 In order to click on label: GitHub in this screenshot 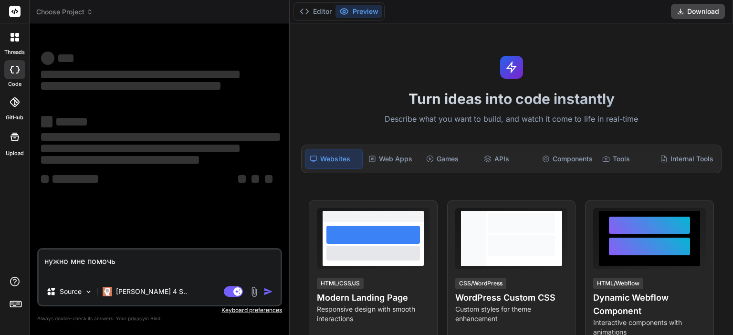, I will do `click(14, 117)`.